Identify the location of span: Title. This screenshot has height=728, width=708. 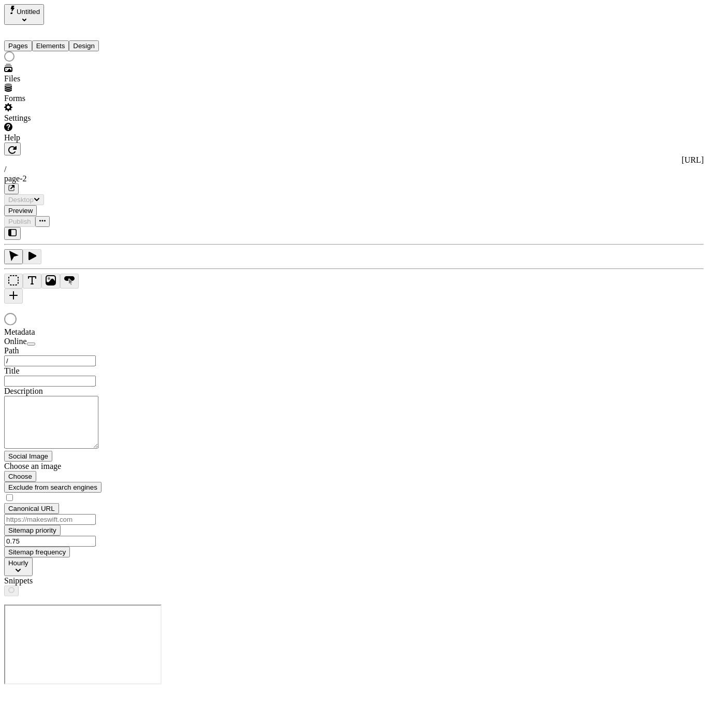
(12, 370).